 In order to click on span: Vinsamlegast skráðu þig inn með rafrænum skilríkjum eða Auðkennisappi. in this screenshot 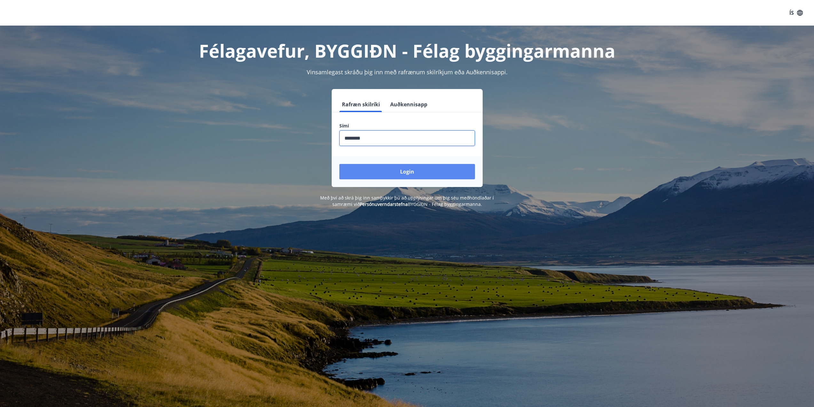, I will do `click(407, 72)`.